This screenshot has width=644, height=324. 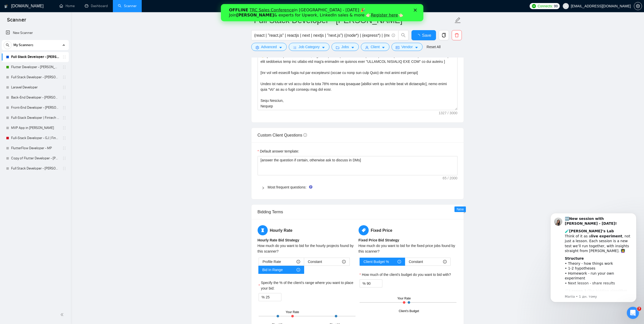 I want to click on span: bars, so click(x=295, y=47).